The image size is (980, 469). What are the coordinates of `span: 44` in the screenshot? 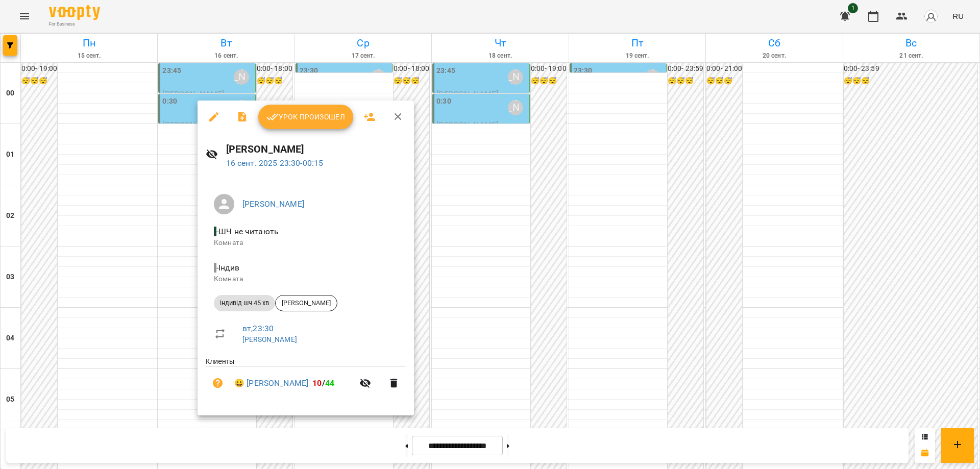 It's located at (330, 383).